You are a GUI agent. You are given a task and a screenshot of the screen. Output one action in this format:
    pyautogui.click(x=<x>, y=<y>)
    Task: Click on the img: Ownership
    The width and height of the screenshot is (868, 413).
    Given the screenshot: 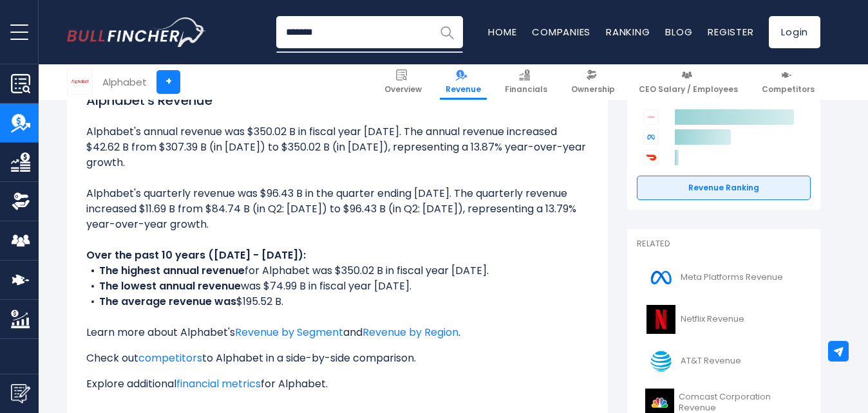 What is the action you would take?
    pyautogui.click(x=21, y=201)
    